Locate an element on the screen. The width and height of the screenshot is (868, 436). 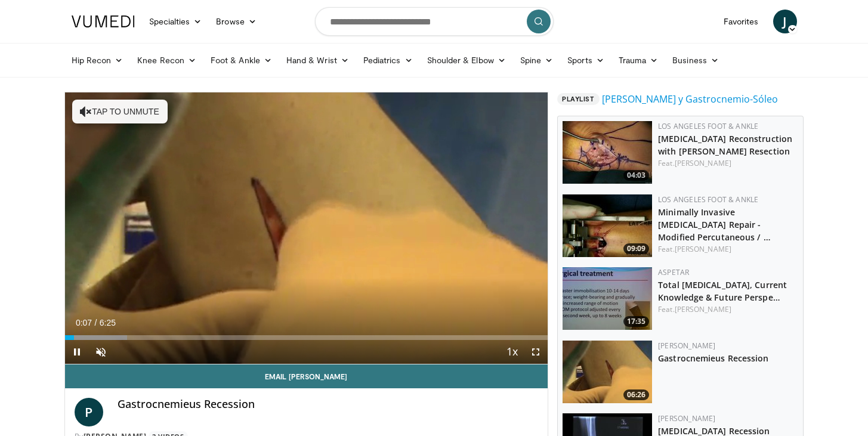
a: Spine is located at coordinates (536, 60).